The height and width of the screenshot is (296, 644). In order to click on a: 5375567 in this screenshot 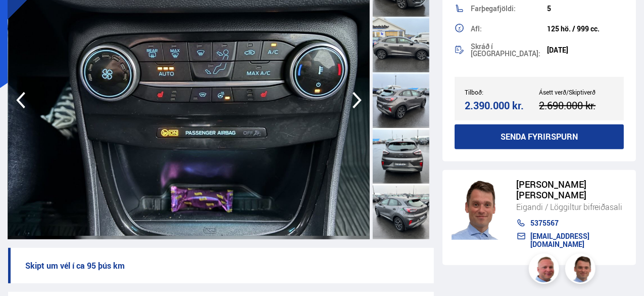, I will do `click(572, 223)`.